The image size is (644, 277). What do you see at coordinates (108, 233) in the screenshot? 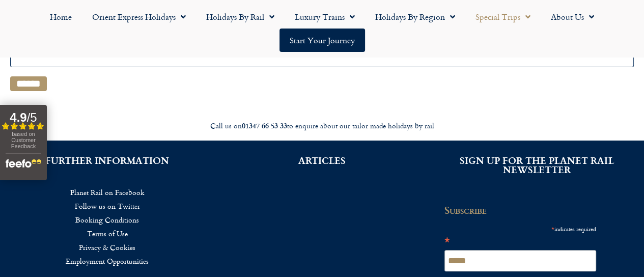
I see `a: Terms of Use` at bounding box center [108, 233].